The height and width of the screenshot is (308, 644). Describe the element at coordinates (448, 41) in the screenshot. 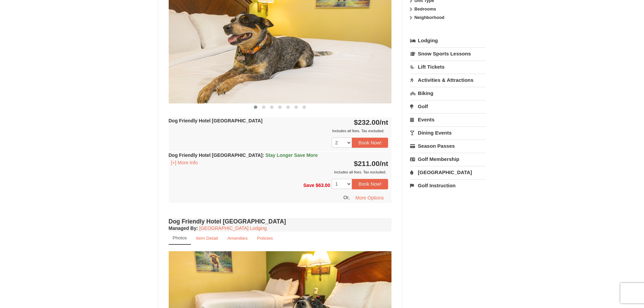

I see `a: Lodging` at that location.